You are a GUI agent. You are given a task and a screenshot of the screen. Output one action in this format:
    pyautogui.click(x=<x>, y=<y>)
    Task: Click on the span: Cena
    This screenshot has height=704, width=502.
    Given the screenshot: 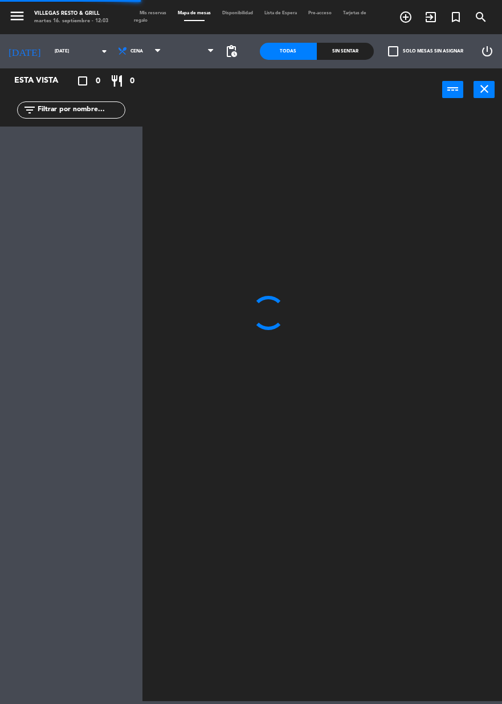 What is the action you would take?
    pyautogui.click(x=137, y=51)
    